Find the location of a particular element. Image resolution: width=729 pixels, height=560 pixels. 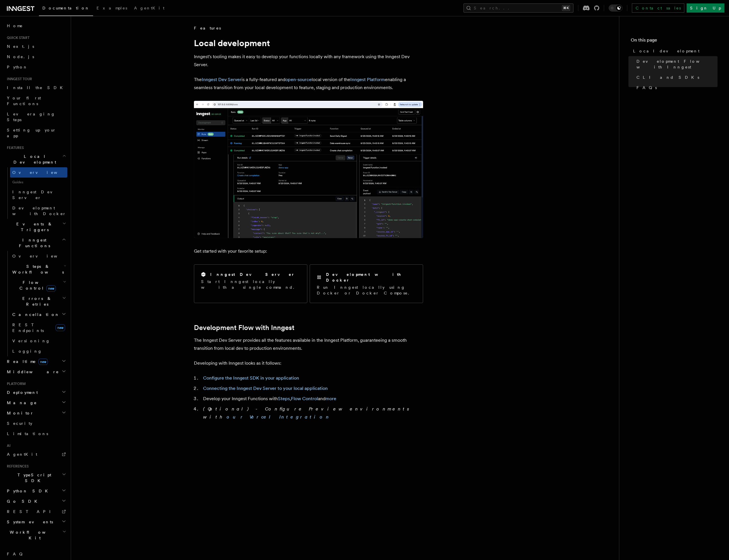

button: Toggle dark mode is located at coordinates (615, 8).